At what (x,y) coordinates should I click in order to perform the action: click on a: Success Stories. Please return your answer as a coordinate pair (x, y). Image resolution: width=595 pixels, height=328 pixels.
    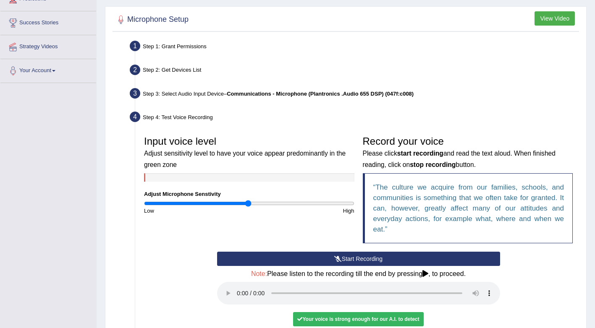
    Looking at the image, I should click on (48, 22).